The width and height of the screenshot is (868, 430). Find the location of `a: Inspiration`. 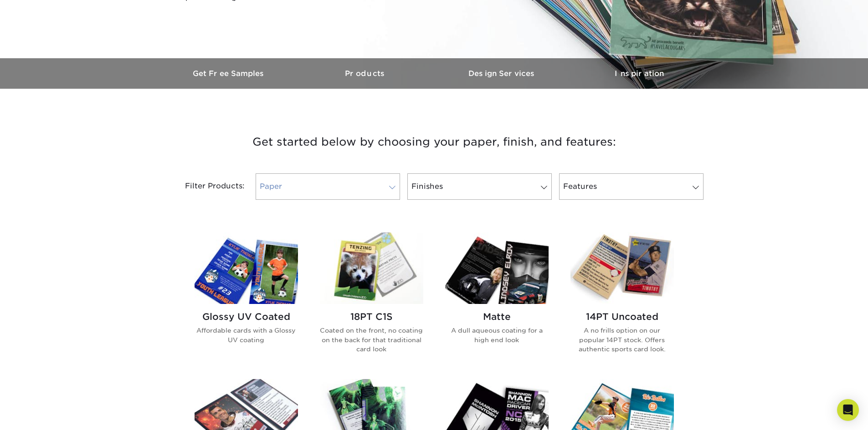

a: Inspiration is located at coordinates (639, 73).